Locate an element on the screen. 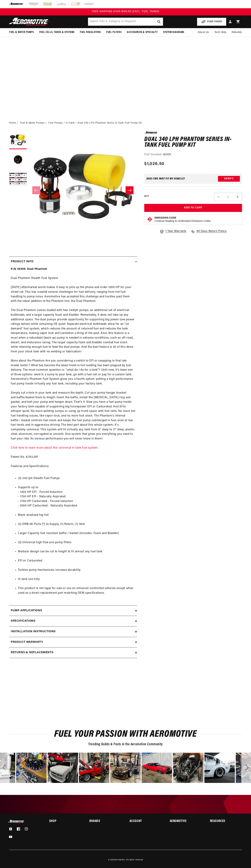  button: Load image 3 in gallery view is located at coordinates (18, 180).